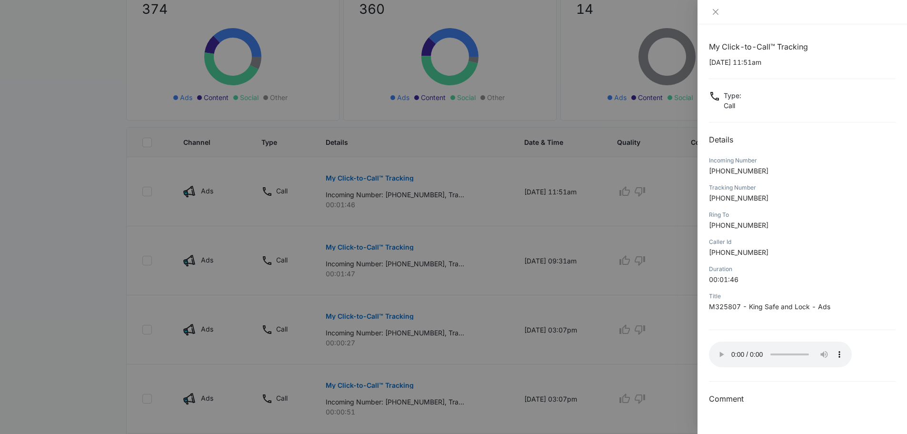 This screenshot has height=434, width=907. Describe the element at coordinates (802, 47) in the screenshot. I see `h1: My Click-to-Call™ Tracking` at that location.